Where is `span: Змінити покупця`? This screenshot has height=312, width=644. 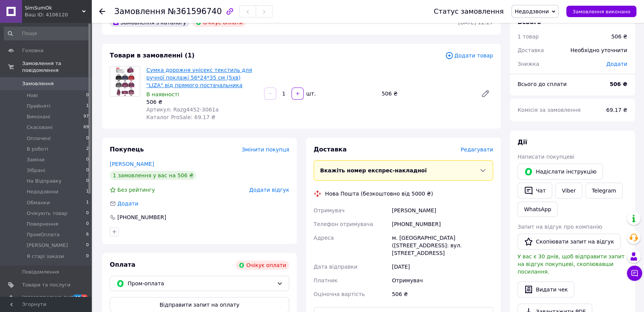 span: Змінити покупця is located at coordinates (265, 149).